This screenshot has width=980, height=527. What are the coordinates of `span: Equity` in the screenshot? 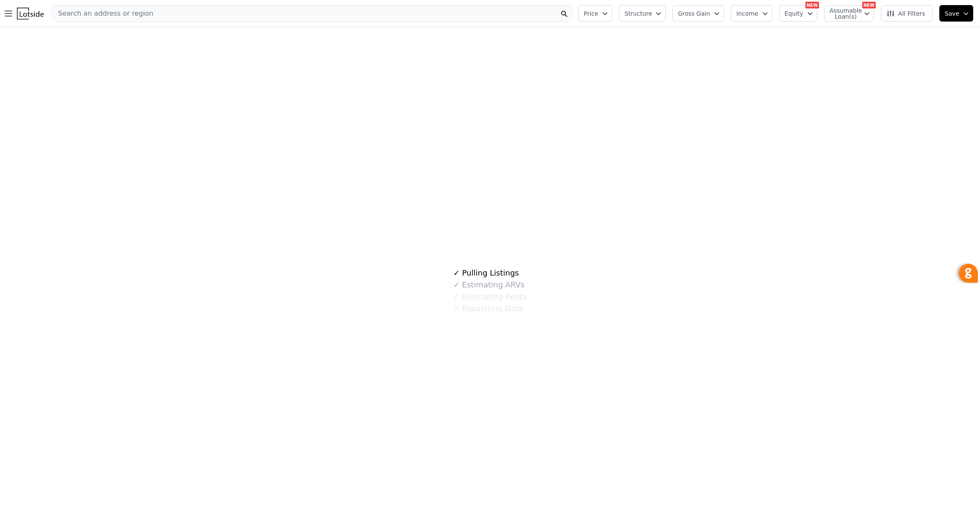 It's located at (794, 13).